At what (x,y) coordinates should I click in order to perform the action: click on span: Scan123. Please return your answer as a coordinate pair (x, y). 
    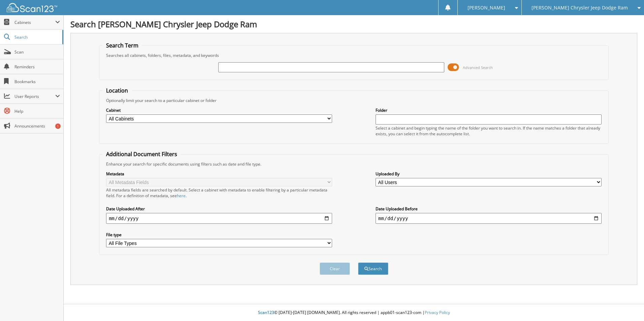
    Looking at the image, I should click on (266, 312).